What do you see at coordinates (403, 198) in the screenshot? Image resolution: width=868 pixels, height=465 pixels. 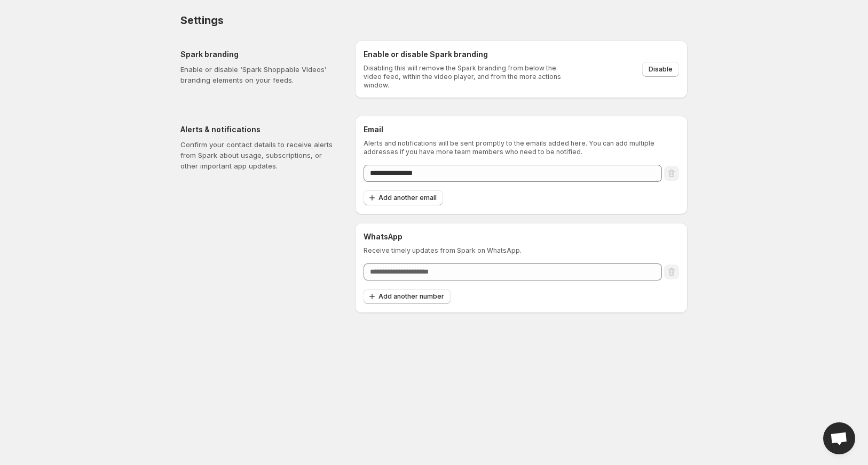 I see `button: Add another email` at bounding box center [403, 198].